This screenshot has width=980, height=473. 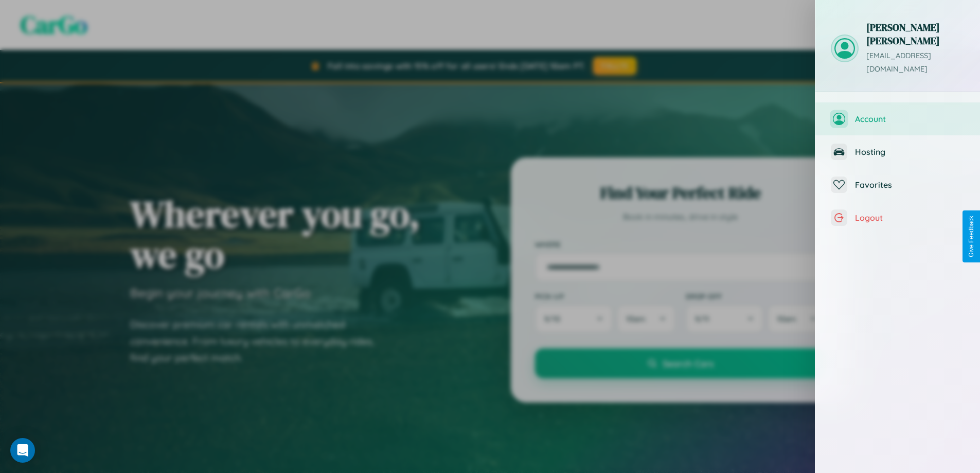 I want to click on button: Logout, so click(x=898, y=218).